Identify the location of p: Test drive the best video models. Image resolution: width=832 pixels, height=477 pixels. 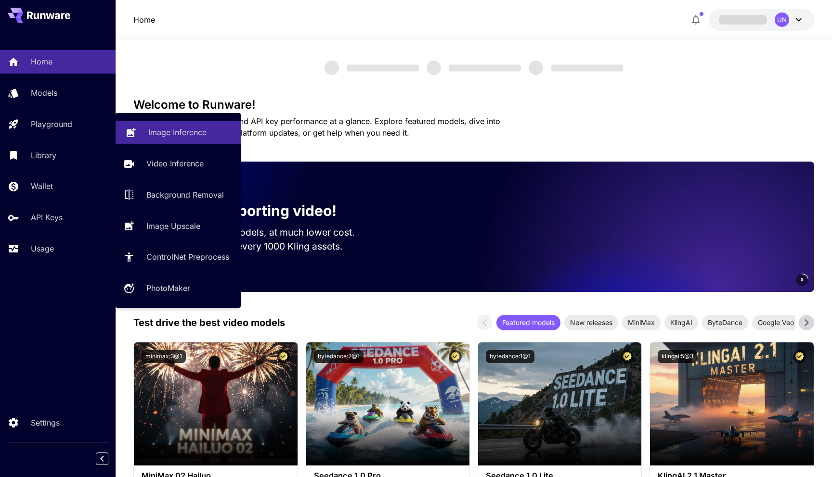
(209, 323).